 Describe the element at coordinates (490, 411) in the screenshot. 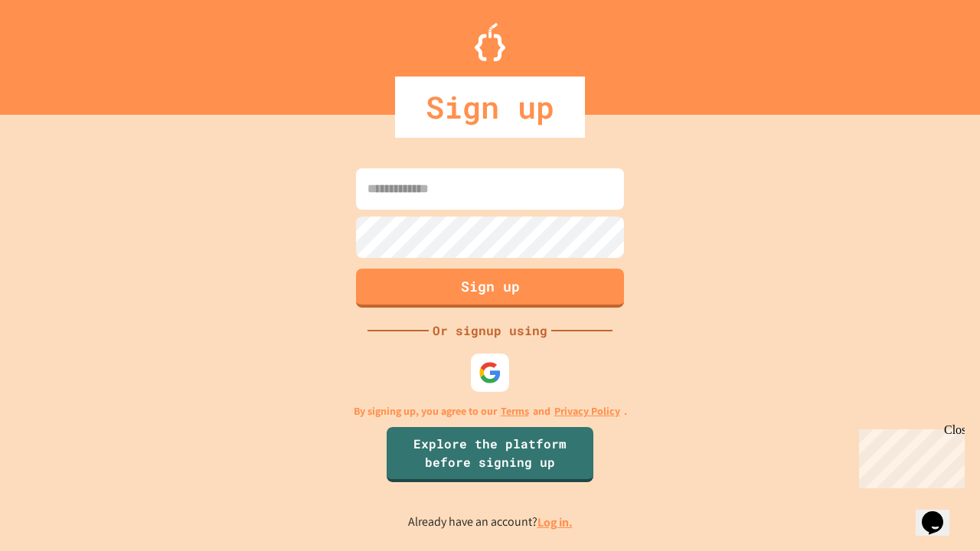

I see `p: By signing up, you agree to our and .` at that location.